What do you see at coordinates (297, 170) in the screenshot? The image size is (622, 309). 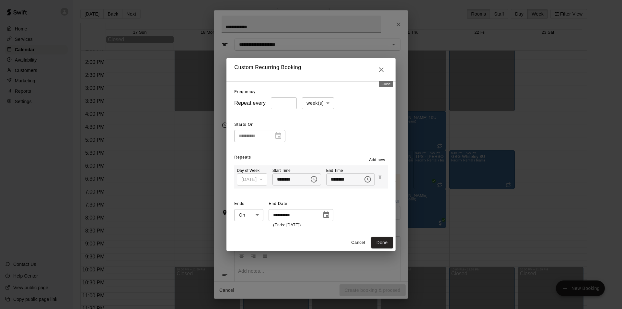 I see `p: Start Time` at bounding box center [297, 170].